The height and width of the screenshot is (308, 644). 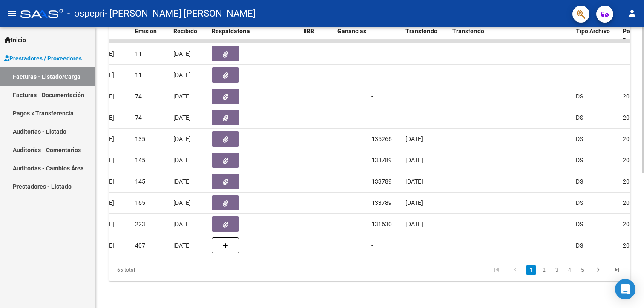 What do you see at coordinates (381, 139) in the screenshot?
I see `span: 135266` at bounding box center [381, 139].